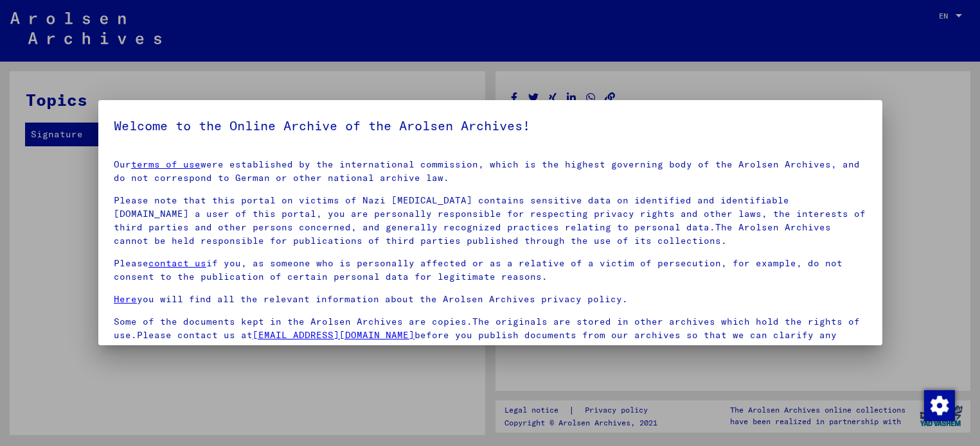 The image size is (980, 446). What do you see at coordinates (490, 126) in the screenshot?
I see `h5: Welcome to the Online Archive of the Arolsen Archives!` at bounding box center [490, 126].